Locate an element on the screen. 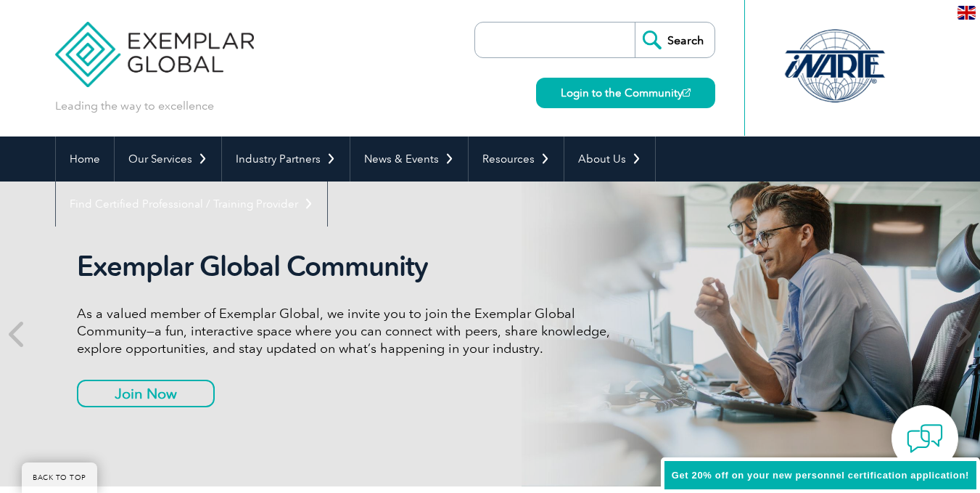 This screenshot has width=980, height=493. span: Get 20% off on your new personnel certification application! is located at coordinates (820, 475).